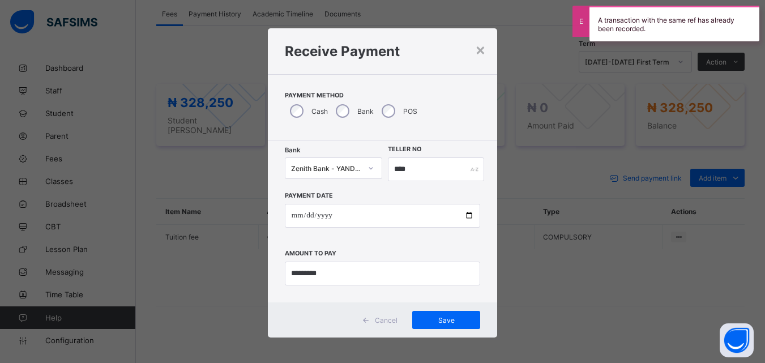 Image resolution: width=765 pixels, height=363 pixels. What do you see at coordinates (404, 149) in the screenshot?
I see `label: Teller No` at bounding box center [404, 149].